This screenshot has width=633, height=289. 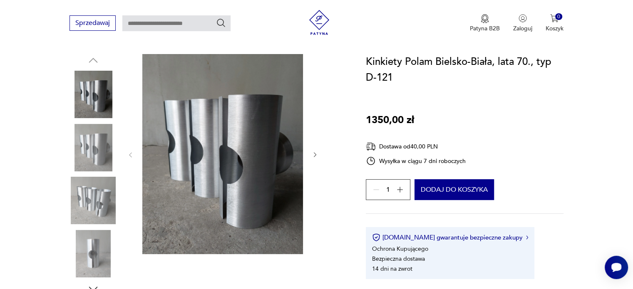 What do you see at coordinates (390, 120) in the screenshot?
I see `p: 1350,00 zł` at bounding box center [390, 120].